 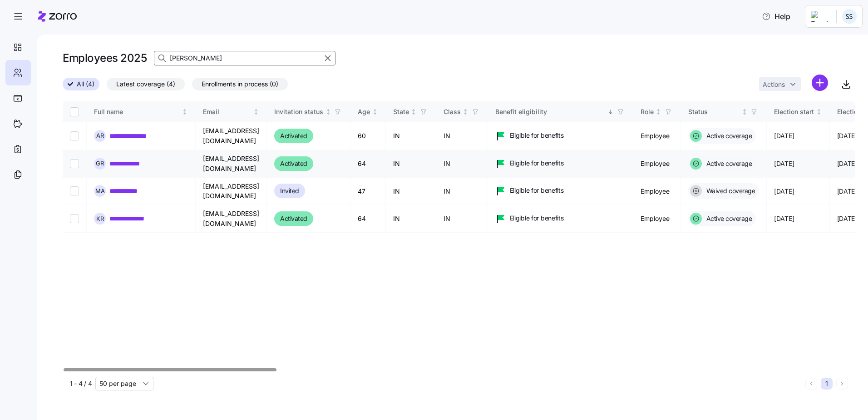 What do you see at coordinates (364, 112) in the screenshot?
I see `div: Age` at bounding box center [364, 112].